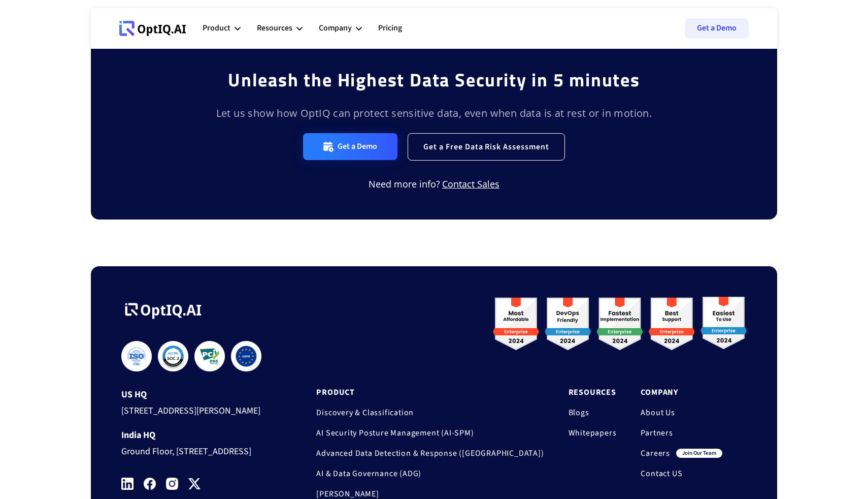  I want to click on a: Product, so click(430, 392).